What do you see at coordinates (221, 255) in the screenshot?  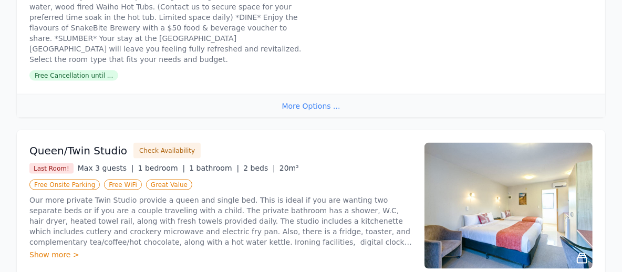 I see `div: Show more >` at bounding box center [221, 255].